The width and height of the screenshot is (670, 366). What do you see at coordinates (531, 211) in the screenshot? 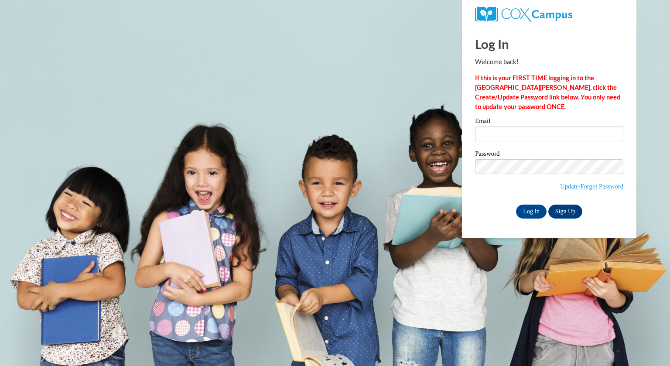
I see `input: Log In` at bounding box center [531, 211].